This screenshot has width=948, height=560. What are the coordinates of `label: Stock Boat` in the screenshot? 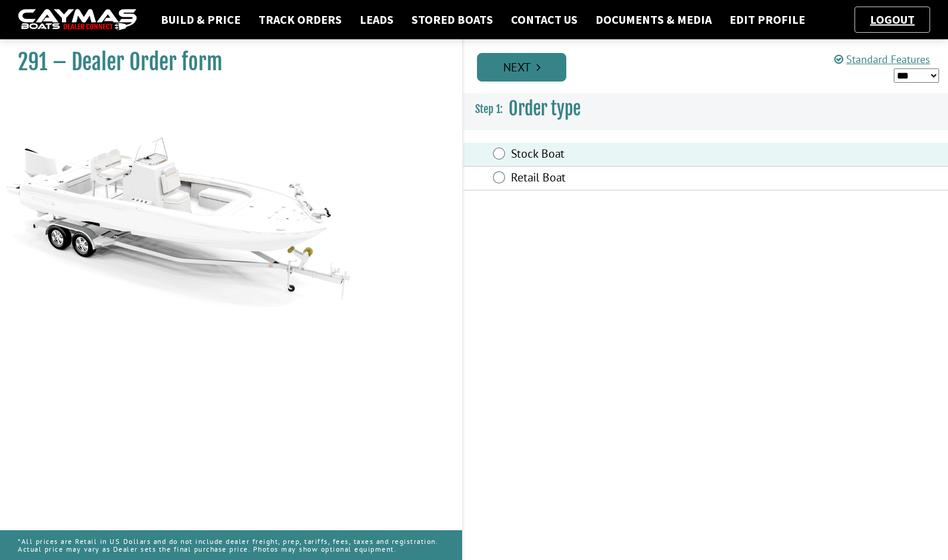 It's located at (642, 155).